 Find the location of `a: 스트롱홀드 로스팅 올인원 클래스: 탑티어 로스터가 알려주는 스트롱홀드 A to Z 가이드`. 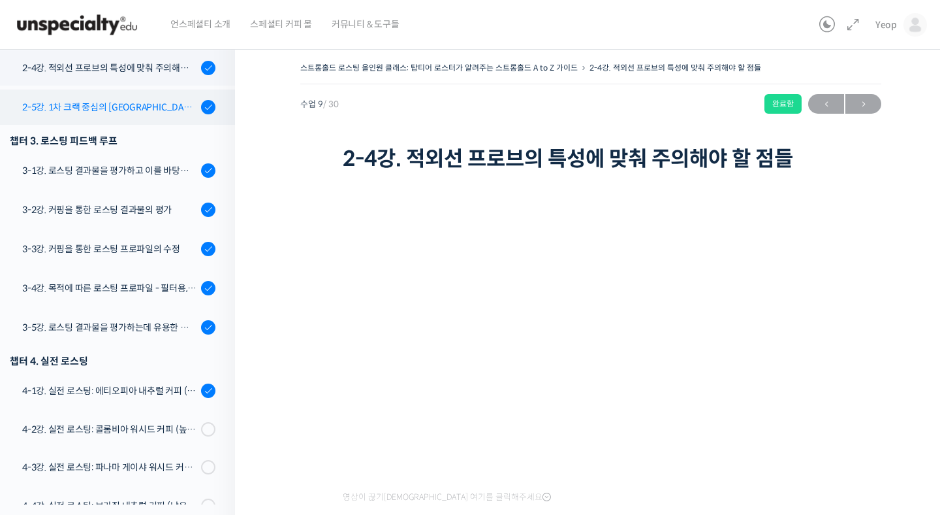

a: 스트롱홀드 로스팅 올인원 클래스: 탑티어 로스터가 알려주는 스트롱홀드 A to Z 가이드 is located at coordinates (439, 67).